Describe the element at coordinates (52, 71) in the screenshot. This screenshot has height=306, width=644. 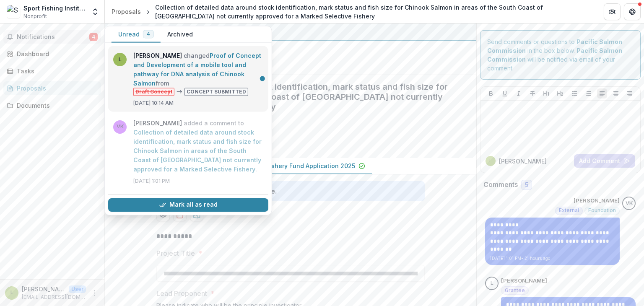
I see `a: Tasks` at that location.